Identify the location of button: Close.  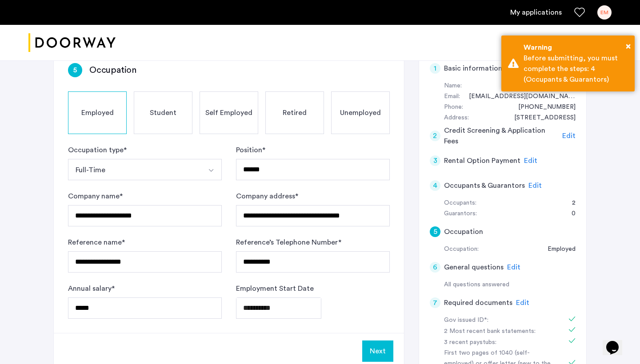
(628, 46).